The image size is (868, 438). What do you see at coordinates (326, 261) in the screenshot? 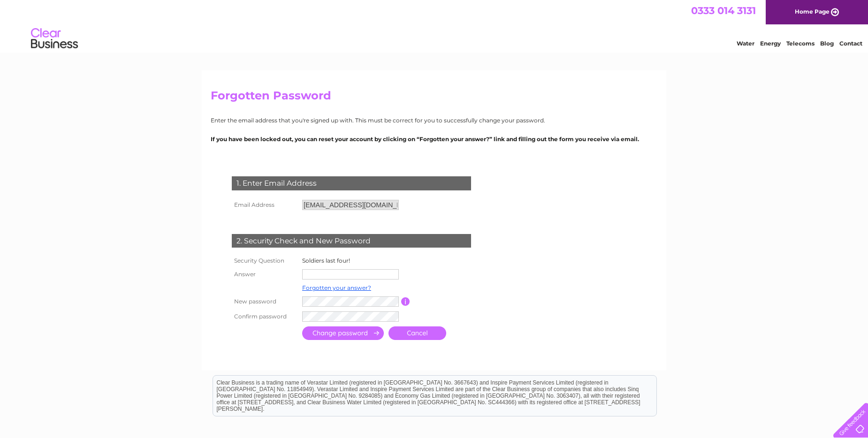
I see `label: Soldiers last four!` at bounding box center [326, 261].